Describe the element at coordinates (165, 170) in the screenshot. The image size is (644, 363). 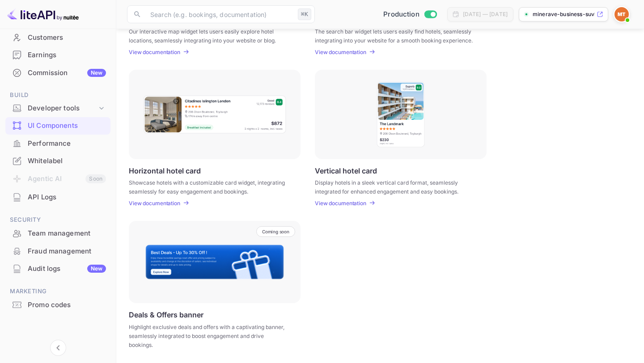
I see `p: Horizontal hotel card` at that location.